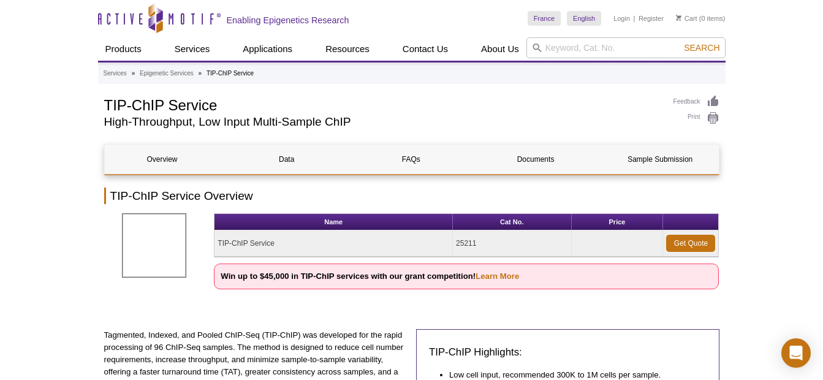 The height and width of the screenshot is (380, 823). What do you see at coordinates (536, 159) in the screenshot?
I see `a: Documents` at bounding box center [536, 159].